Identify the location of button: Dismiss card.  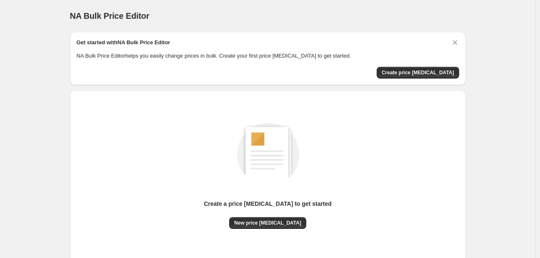
(455, 43).